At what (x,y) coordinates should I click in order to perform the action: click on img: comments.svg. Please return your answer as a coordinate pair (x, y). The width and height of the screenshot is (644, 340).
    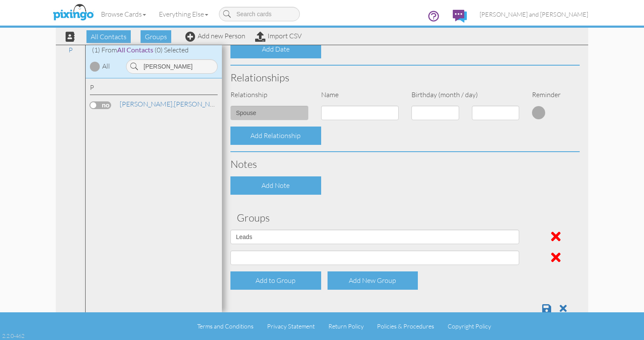
    Looking at the image, I should click on (459, 16).